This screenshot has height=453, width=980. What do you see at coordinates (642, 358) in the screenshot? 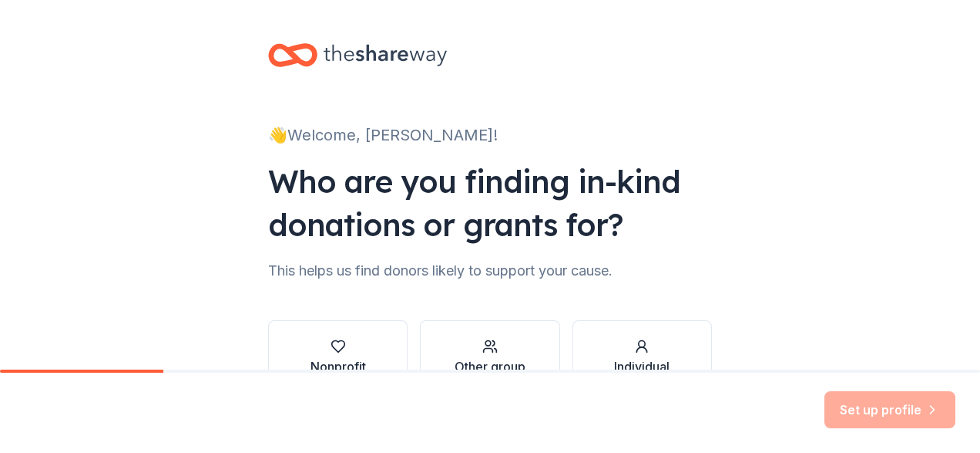
I see `button: Individual` at bounding box center [642, 358].